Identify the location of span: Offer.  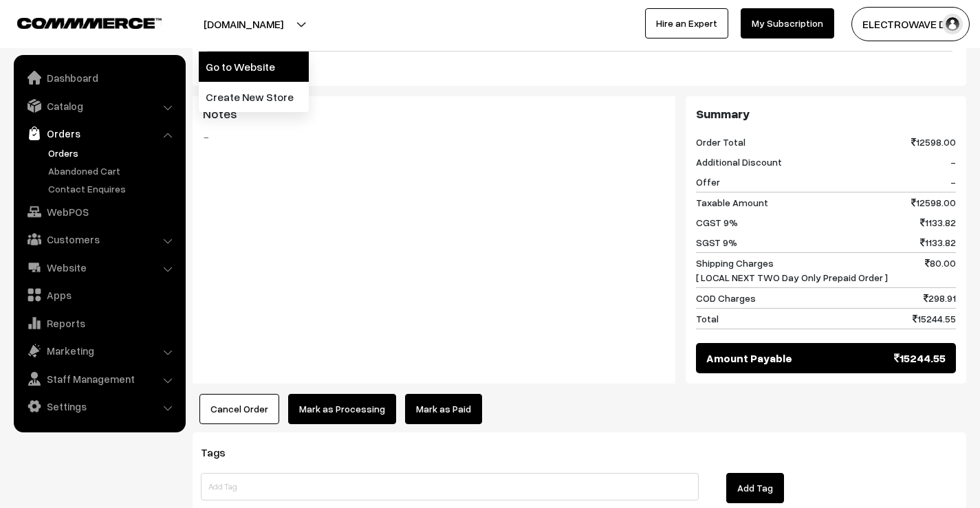
(707, 181).